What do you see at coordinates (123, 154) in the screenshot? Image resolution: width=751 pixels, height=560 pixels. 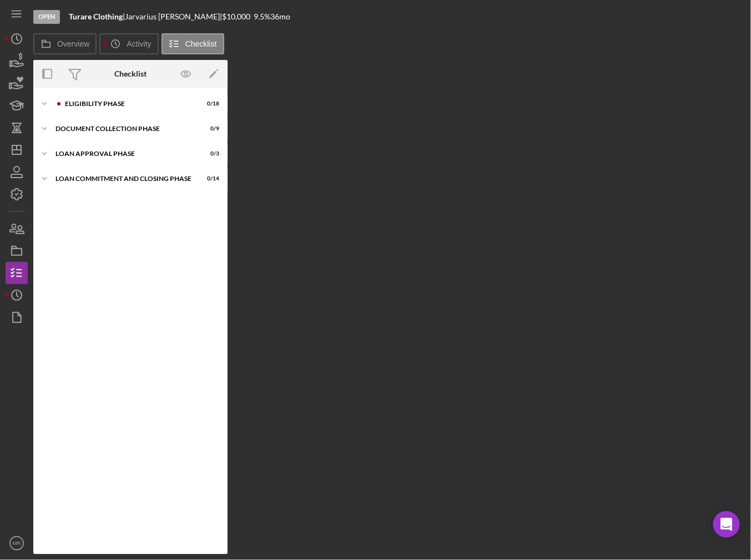 I see `div: Loan Approval Phase` at bounding box center [123, 154].